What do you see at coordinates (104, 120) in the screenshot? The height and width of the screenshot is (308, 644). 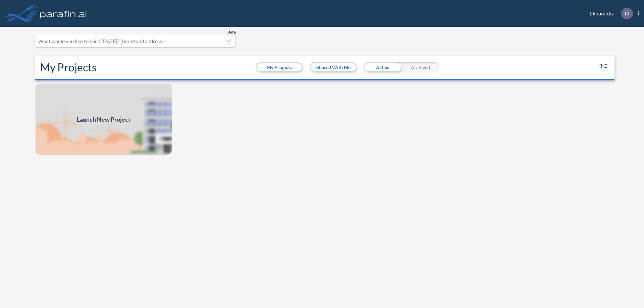 I see `a: Launch New Project` at bounding box center [104, 120].